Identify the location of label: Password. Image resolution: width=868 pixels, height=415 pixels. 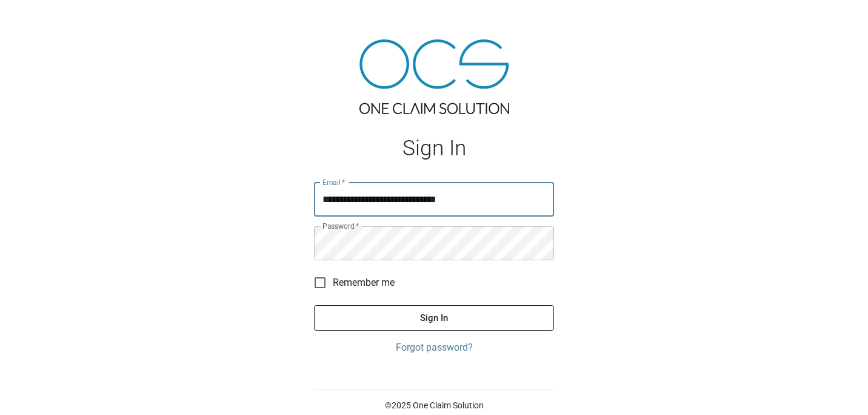
(341, 226).